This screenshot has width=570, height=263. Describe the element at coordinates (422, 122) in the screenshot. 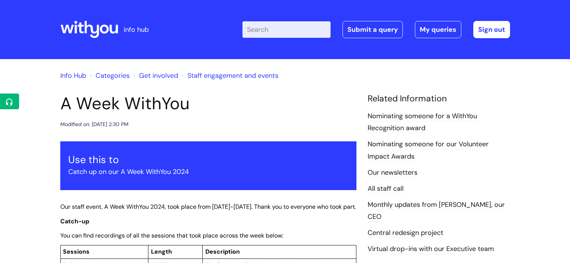

I see `a: Nominating someone for a WithYou Recognition award` at that location.